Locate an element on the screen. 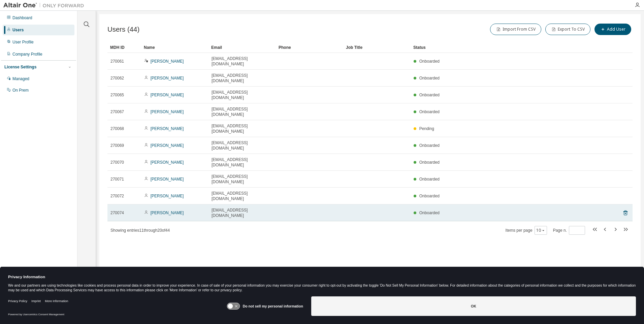 The height and width of the screenshot is (324, 644). span: 270070 is located at coordinates (117, 163).